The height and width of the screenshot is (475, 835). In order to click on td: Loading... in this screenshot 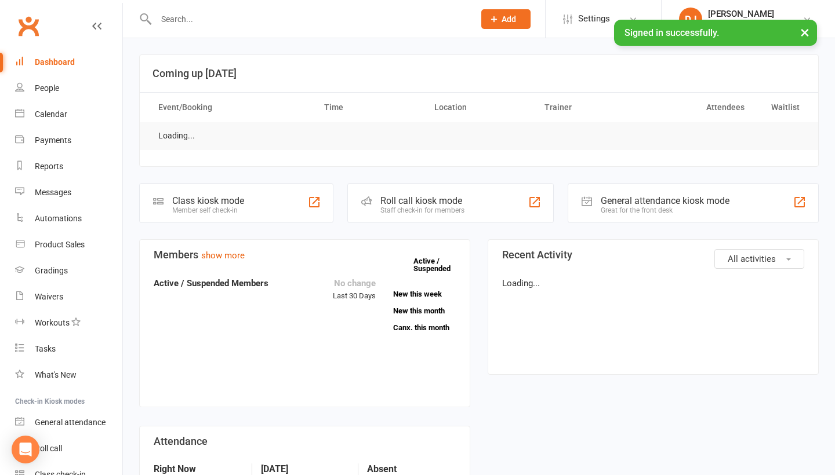, I will do `click(176, 136)`.